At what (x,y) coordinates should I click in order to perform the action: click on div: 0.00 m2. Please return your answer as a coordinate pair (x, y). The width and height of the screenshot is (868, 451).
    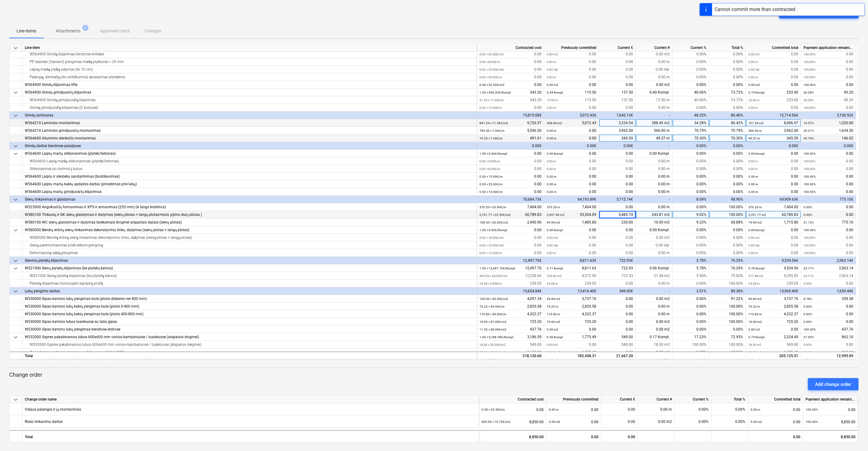
    Looking at the image, I should click on (655, 321).